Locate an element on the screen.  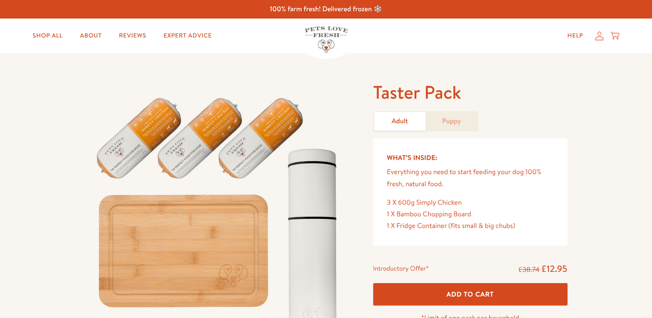
button: Add To Cart is located at coordinates (470, 294).